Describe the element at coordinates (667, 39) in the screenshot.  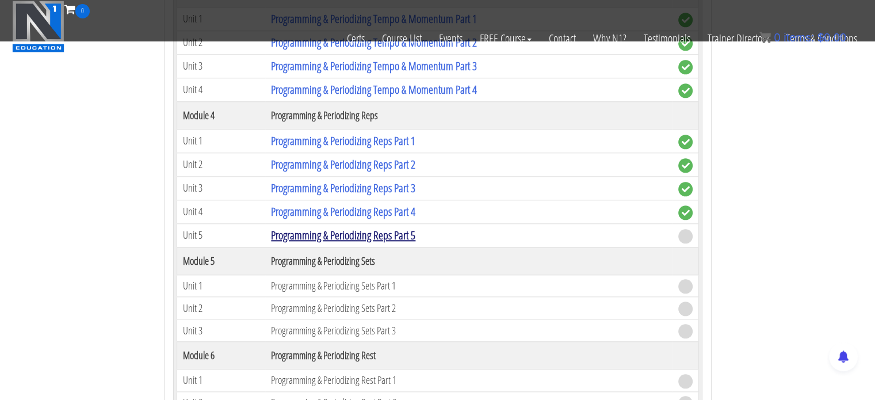
I see `a: Testimonials` at that location.